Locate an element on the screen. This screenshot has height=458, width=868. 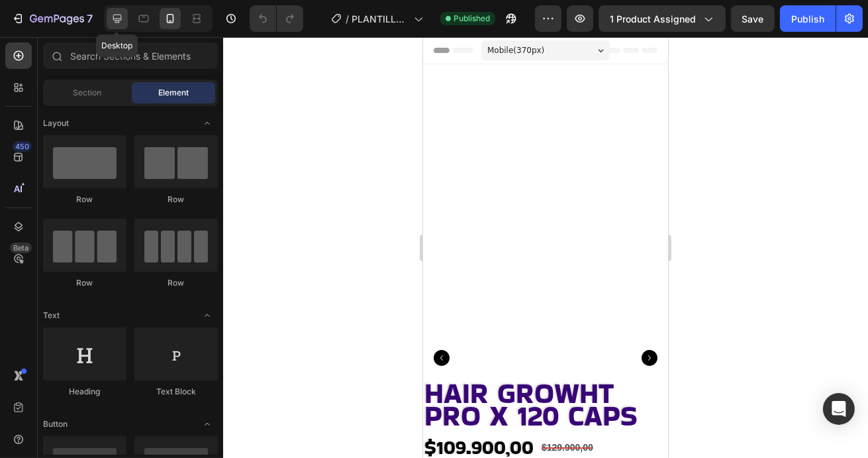
span: Element is located at coordinates (174, 93).